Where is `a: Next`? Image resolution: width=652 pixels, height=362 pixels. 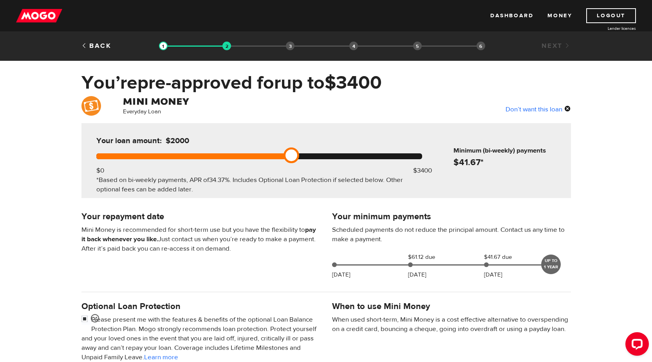
a: Next is located at coordinates (556, 46).